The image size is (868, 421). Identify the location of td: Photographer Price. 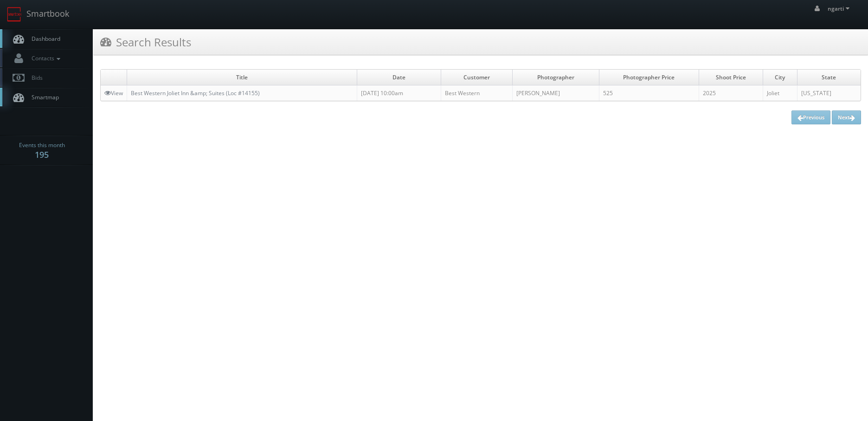
(648, 78).